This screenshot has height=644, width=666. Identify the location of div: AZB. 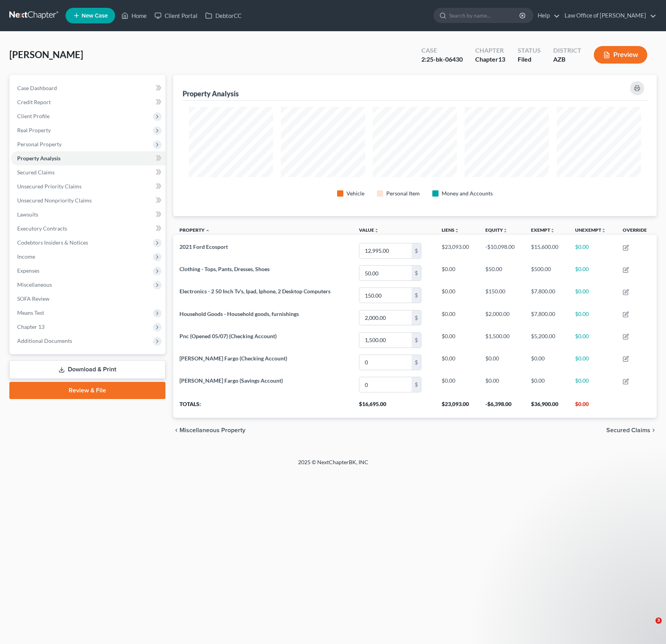
(567, 59).